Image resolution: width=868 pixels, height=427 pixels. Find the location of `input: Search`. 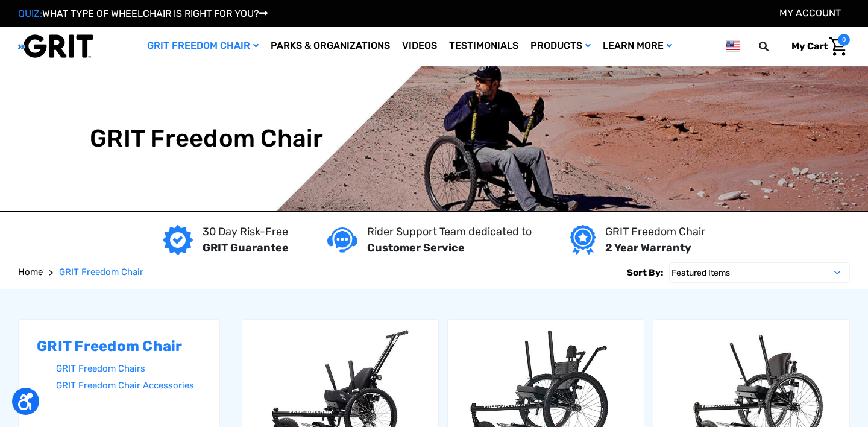

input: Search is located at coordinates (774, 47).